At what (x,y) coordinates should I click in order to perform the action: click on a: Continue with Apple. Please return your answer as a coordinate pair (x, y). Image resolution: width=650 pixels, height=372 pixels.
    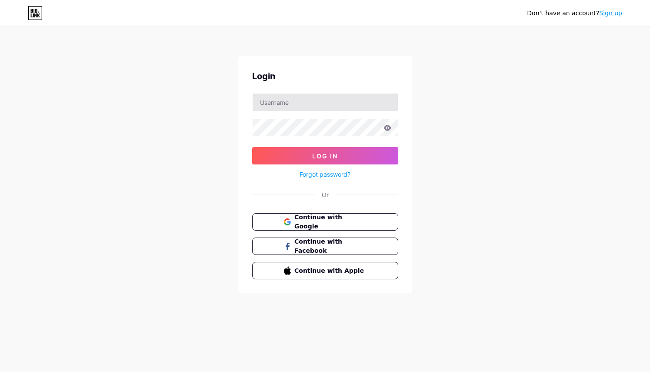
    Looking at the image, I should click on (325, 270).